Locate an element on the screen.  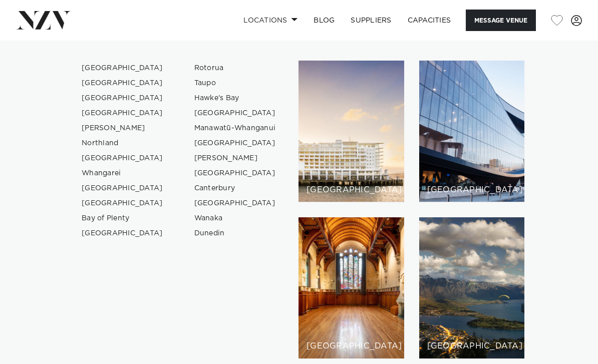
a: Rotorua is located at coordinates (235, 68).